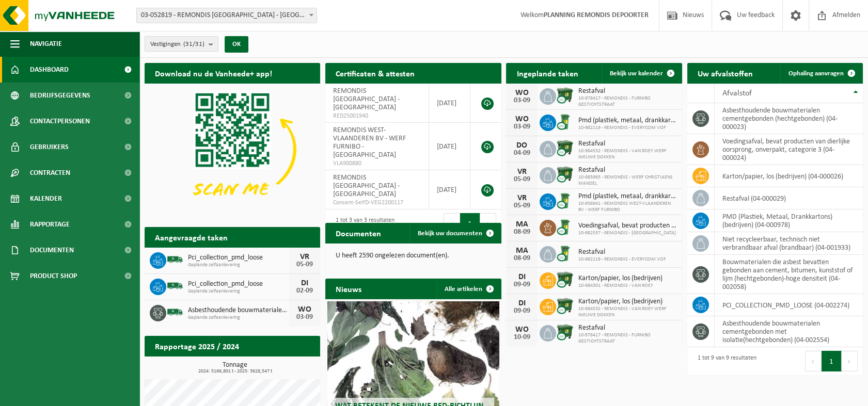 This screenshot has height=406, width=868. Describe the element at coordinates (789, 198) in the screenshot. I see `td: restafval (04-000029)` at that location.